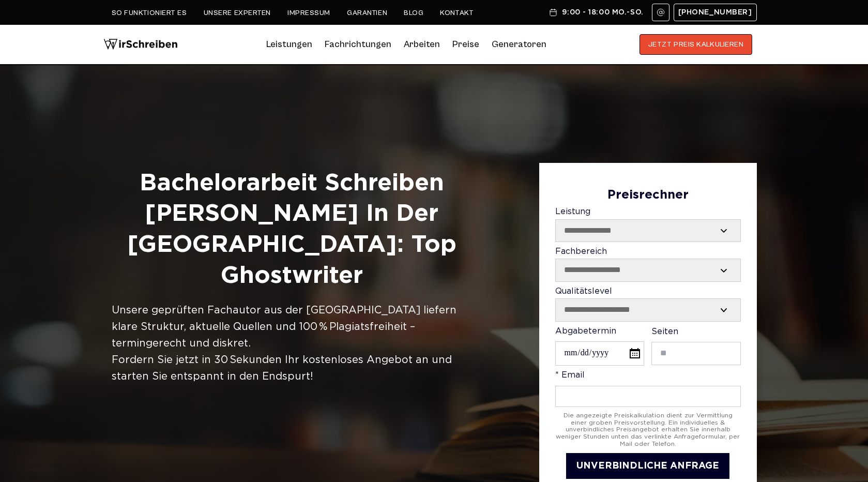 Image resolution: width=868 pixels, height=482 pixels. Describe the element at coordinates (648, 396) in the screenshot. I see `input: * Email` at that location.